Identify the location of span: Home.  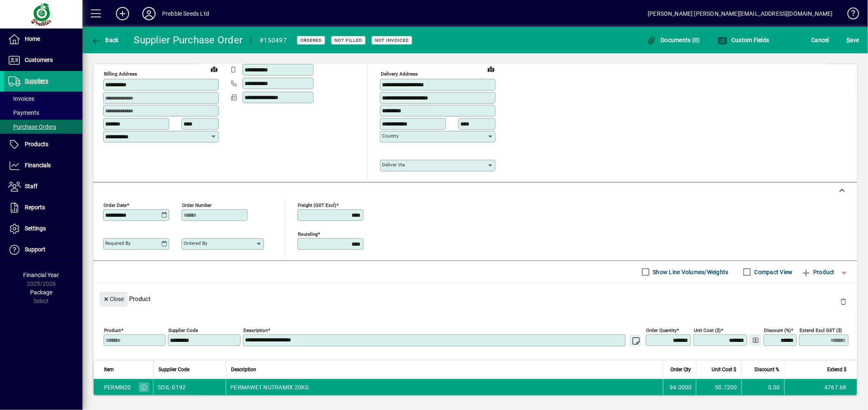
(32, 39).